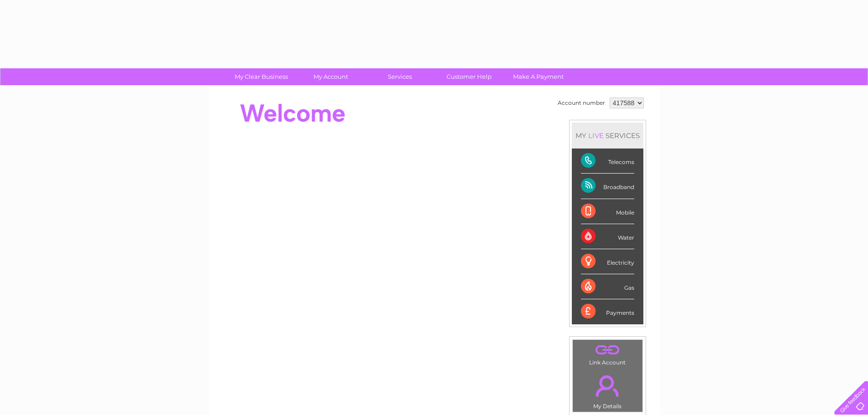 The height and width of the screenshot is (415, 868). What do you see at coordinates (582, 103) in the screenshot?
I see `td: Account number` at bounding box center [582, 103].